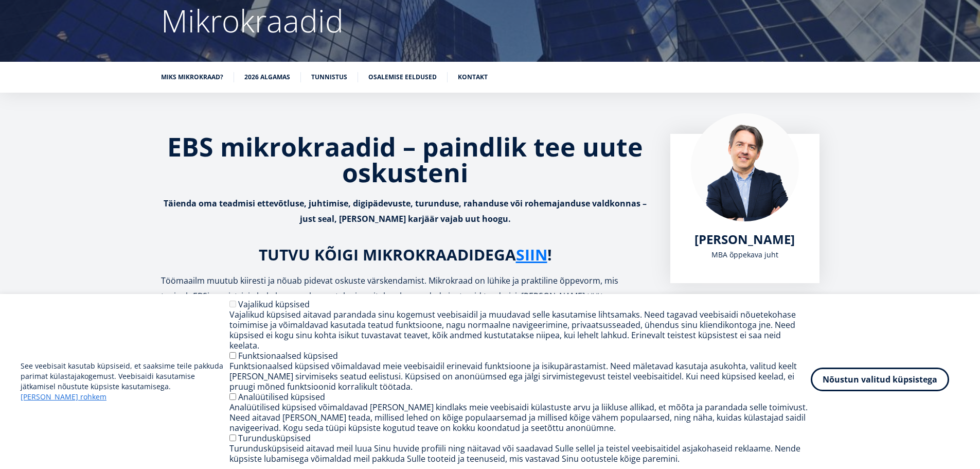  Describe the element at coordinates (125, 382) in the screenshot. I see `p: See veebisait kasutab küpsiseid, et saaksime teile pakkuda parimat külastajakogemust. Veebisaidi ...` at that location.